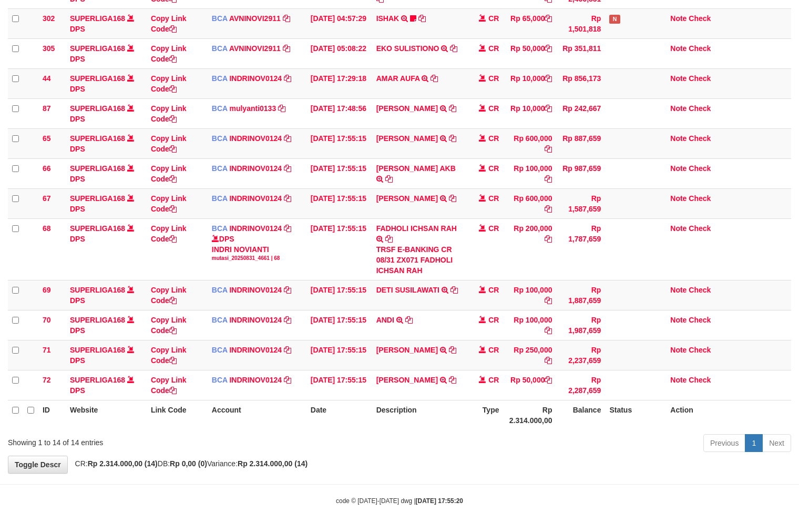 Image resolution: width=799 pixels, height=532 pixels. What do you see at coordinates (419, 260) in the screenshot?
I see `div: TRSF E-BANKING CR 08/31 ZX071 FADHOLI ICHSAN RAH` at bounding box center [419, 260].